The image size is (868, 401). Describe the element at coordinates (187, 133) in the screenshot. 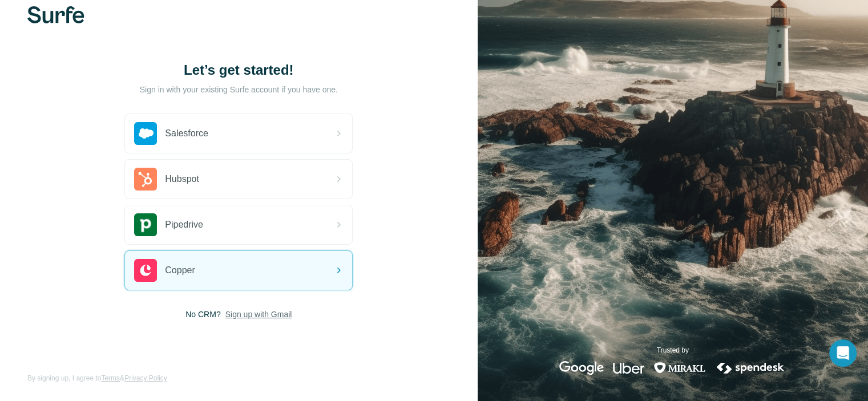

I see `span: Salesforce` at that location.